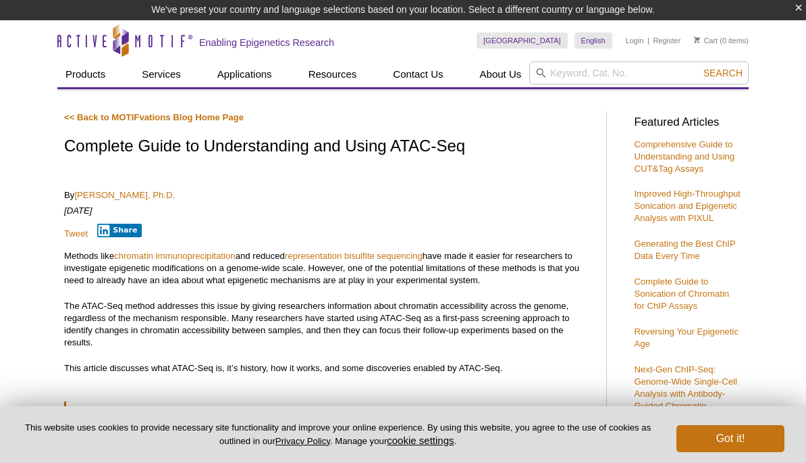 This screenshot has width=806, height=463. I want to click on h2: Enabling Epigenetics Research, so click(267, 43).